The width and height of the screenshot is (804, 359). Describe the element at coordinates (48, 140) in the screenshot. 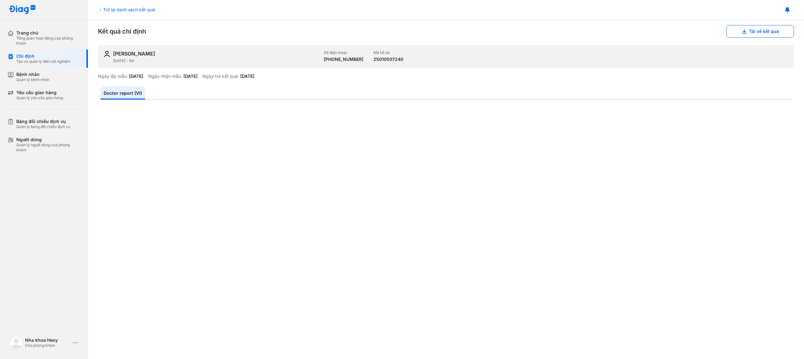

I see `div: Người dùng` at that location.